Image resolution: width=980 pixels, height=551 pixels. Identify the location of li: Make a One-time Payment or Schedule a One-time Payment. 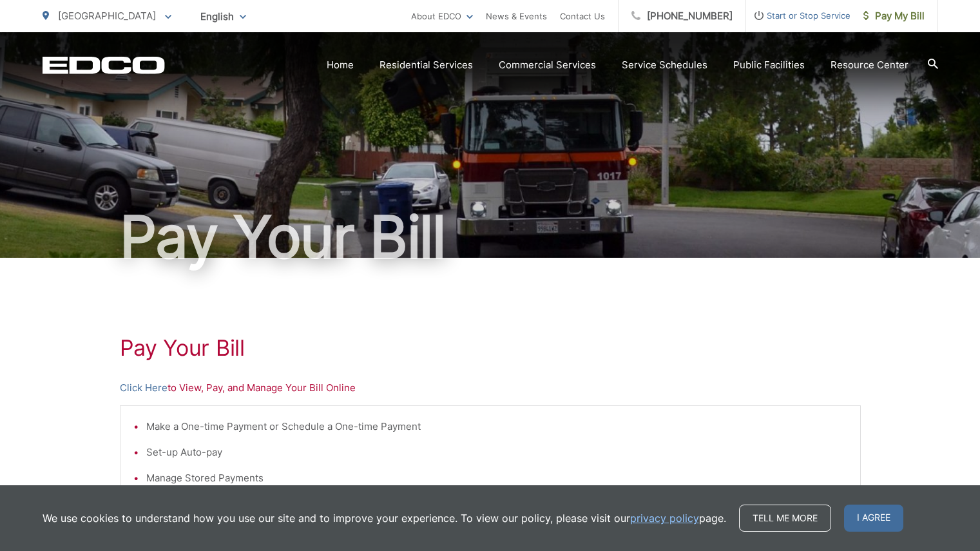
(497, 427).